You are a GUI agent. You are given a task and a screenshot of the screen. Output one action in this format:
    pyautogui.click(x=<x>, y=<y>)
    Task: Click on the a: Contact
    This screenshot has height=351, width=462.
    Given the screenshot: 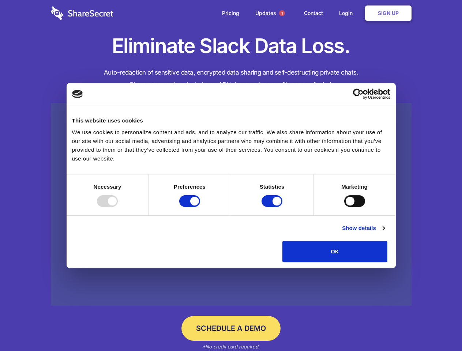 What is the action you would take?
    pyautogui.click(x=313, y=13)
    